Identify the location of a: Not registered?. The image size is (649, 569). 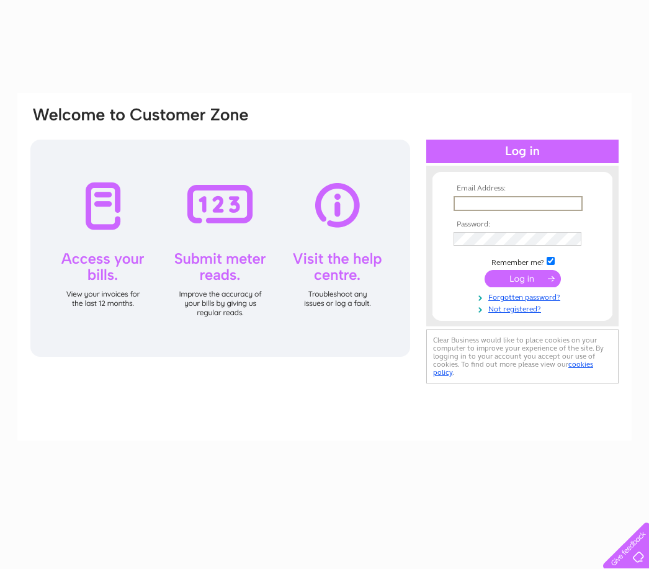
(524, 308).